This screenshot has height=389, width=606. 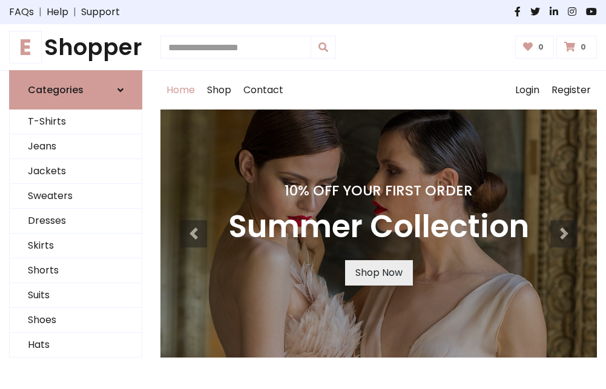 I want to click on h3: Summer Collection, so click(x=378, y=227).